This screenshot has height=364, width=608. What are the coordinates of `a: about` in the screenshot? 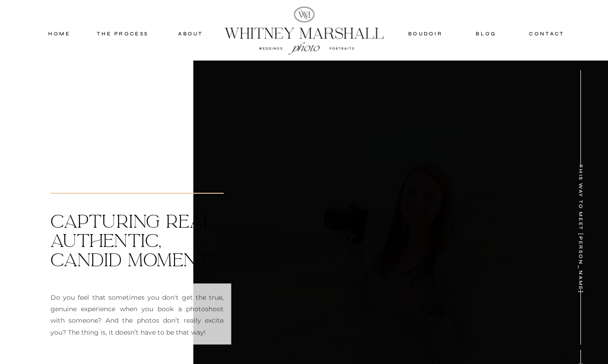 It's located at (190, 34).